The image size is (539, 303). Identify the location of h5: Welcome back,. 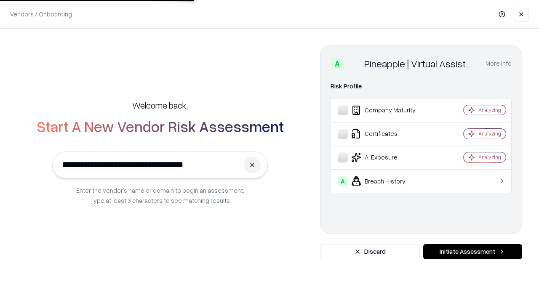
(160, 105).